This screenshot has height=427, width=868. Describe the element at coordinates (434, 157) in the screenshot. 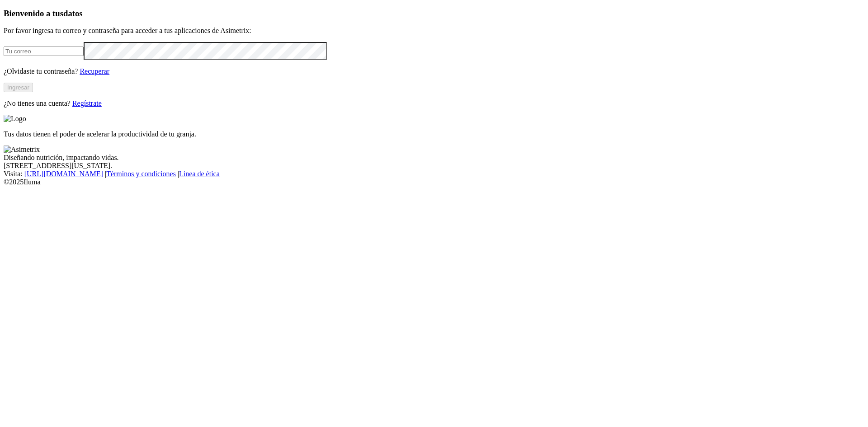

I see `div: Diseñando nutrición, impactando vidas.` at that location.